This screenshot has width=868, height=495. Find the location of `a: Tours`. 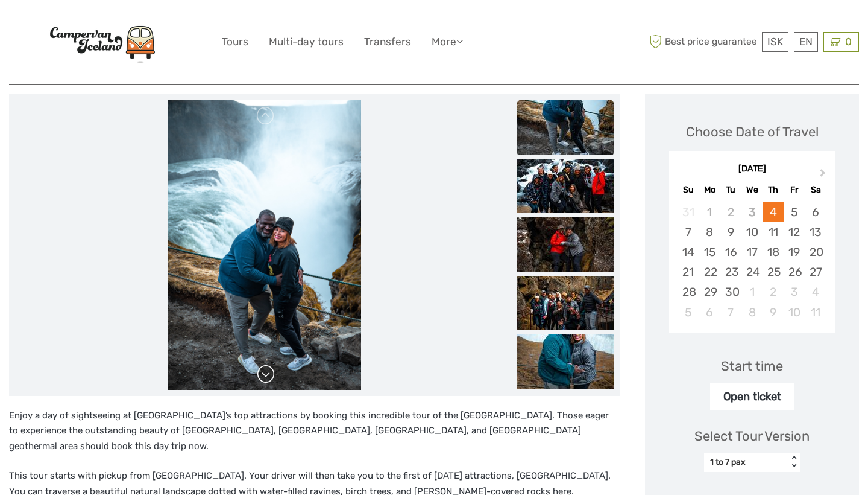

a: Tours is located at coordinates (235, 42).